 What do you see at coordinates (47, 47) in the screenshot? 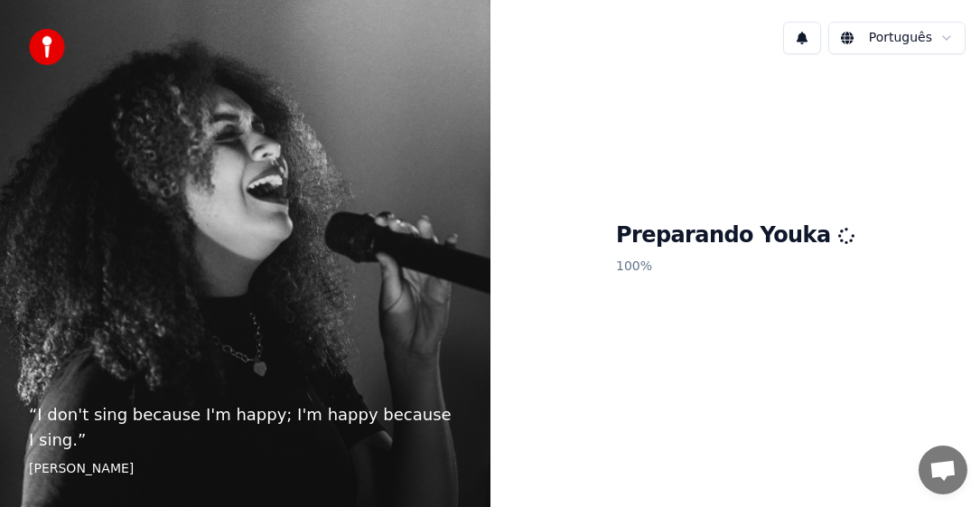
I see `img: youka` at bounding box center [47, 47].